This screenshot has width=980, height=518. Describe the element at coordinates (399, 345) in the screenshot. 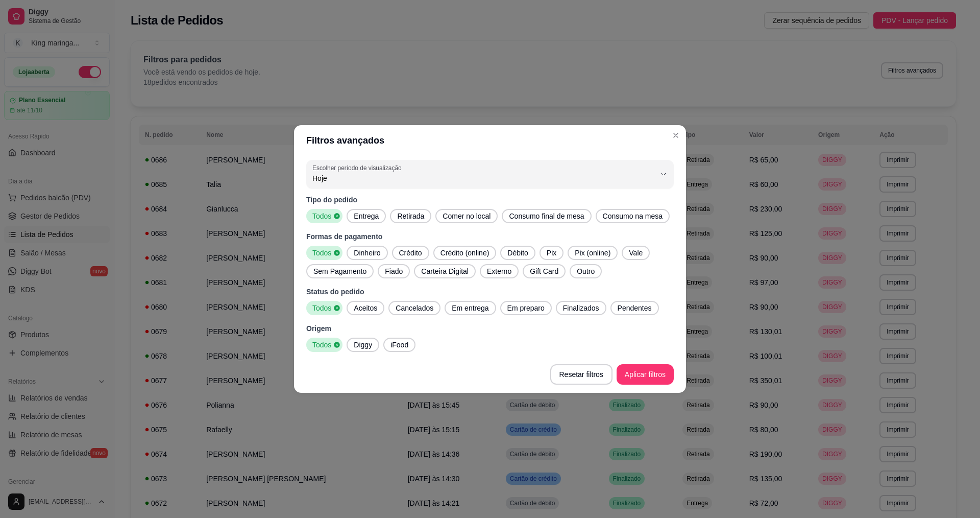

I see `button: iFood` at that location.